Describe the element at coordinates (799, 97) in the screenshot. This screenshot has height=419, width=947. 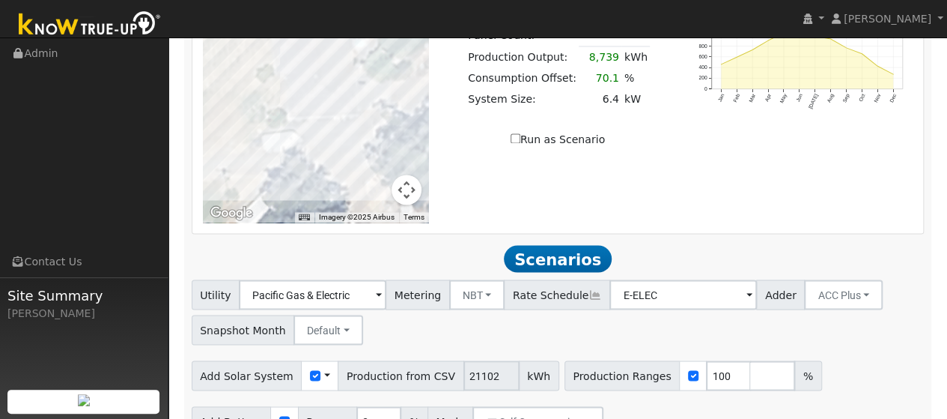
I see `text: Jun` at that location.